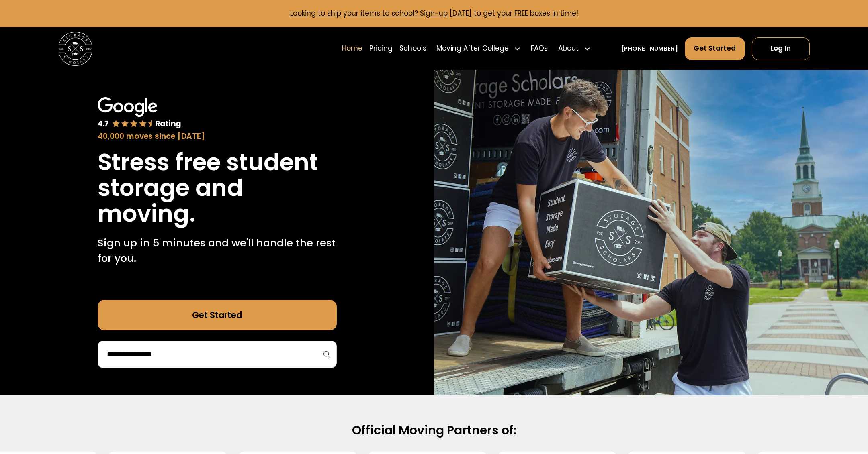 The width and height of the screenshot is (868, 454). Describe the element at coordinates (540, 49) in the screenshot. I see `a: FAQs` at that location.